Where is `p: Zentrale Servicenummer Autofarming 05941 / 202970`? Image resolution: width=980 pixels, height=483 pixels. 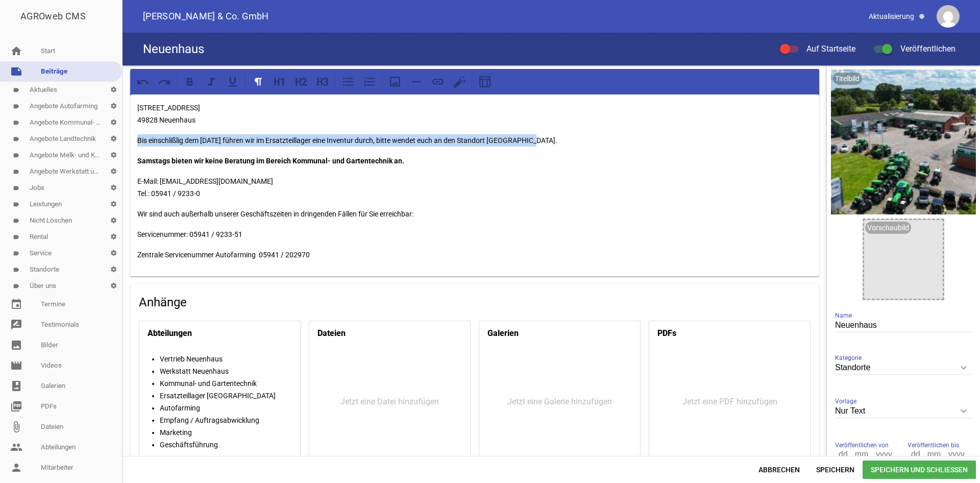 p: Zentrale Servicenummer Autofarming 05941 / 202970 is located at coordinates (475, 255).